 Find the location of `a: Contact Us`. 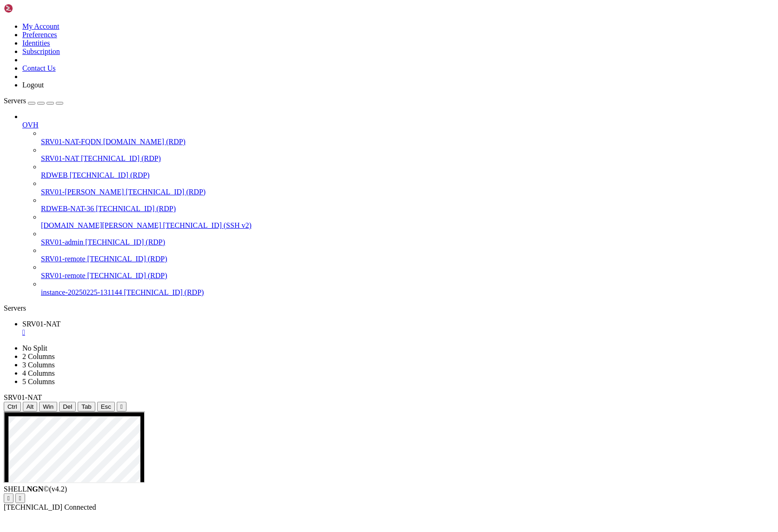

a: Contact Us is located at coordinates (39, 68).